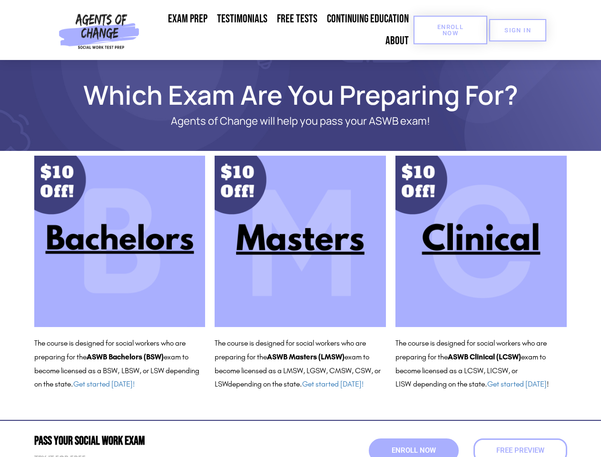 The height and width of the screenshot is (457, 601). What do you see at coordinates (518, 30) in the screenshot?
I see `span: SIGN IN` at bounding box center [518, 30].